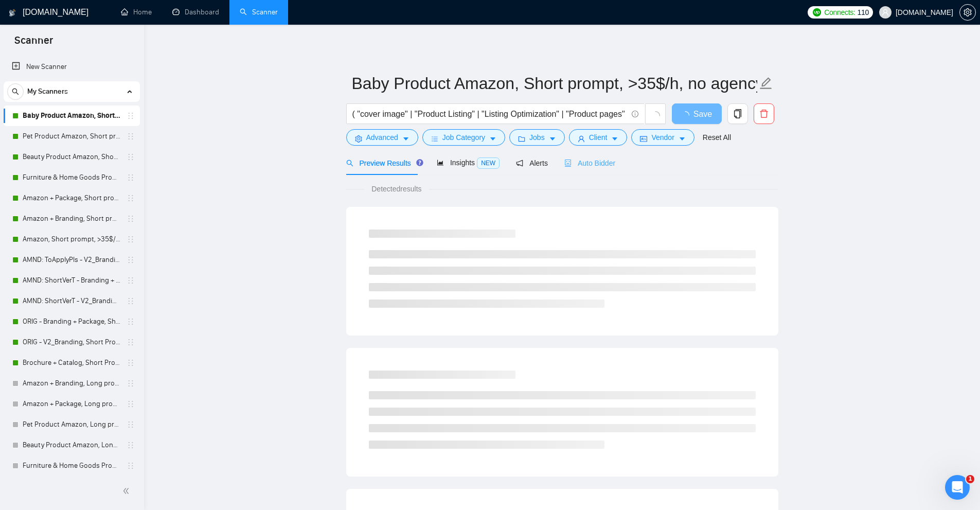 This screenshot has height=510, width=980. I want to click on span: Connects:, so click(840, 12).